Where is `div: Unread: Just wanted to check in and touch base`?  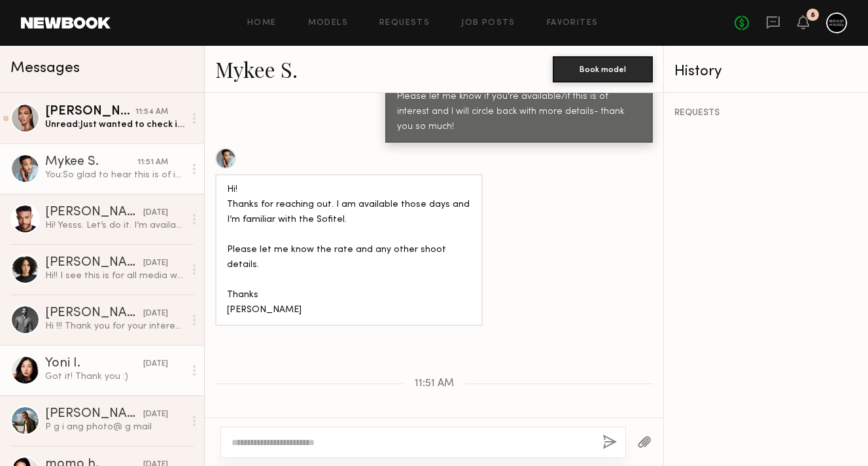
div: Unread: Just wanted to check in and touch base is located at coordinates (114, 124).